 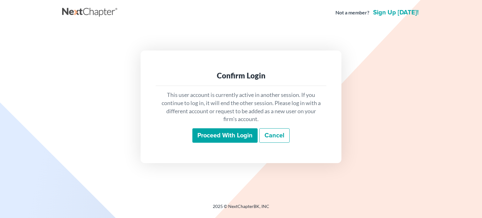 What do you see at coordinates (241, 76) in the screenshot?
I see `div: Confirm Login` at bounding box center [241, 76].